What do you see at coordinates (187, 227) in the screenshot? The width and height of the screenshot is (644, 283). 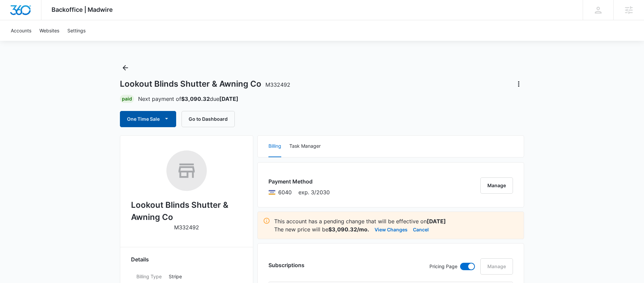 I see `p: M332492` at bounding box center [187, 227].